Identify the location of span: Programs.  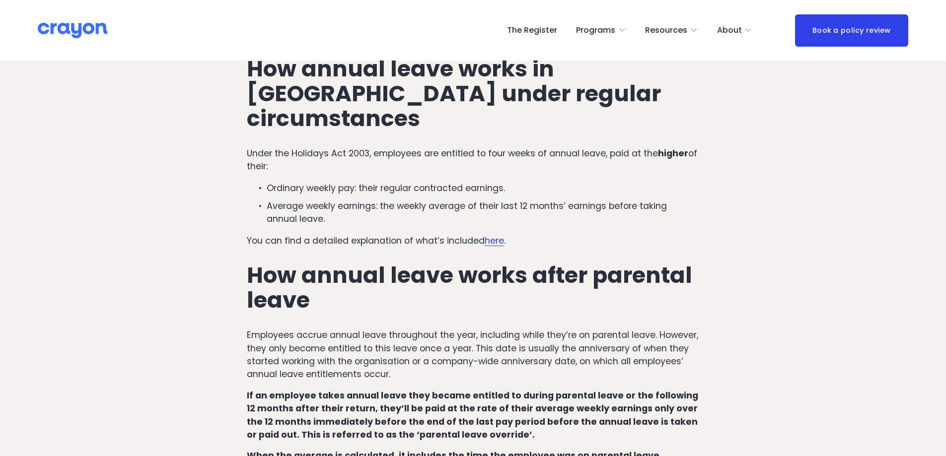
(595, 30).